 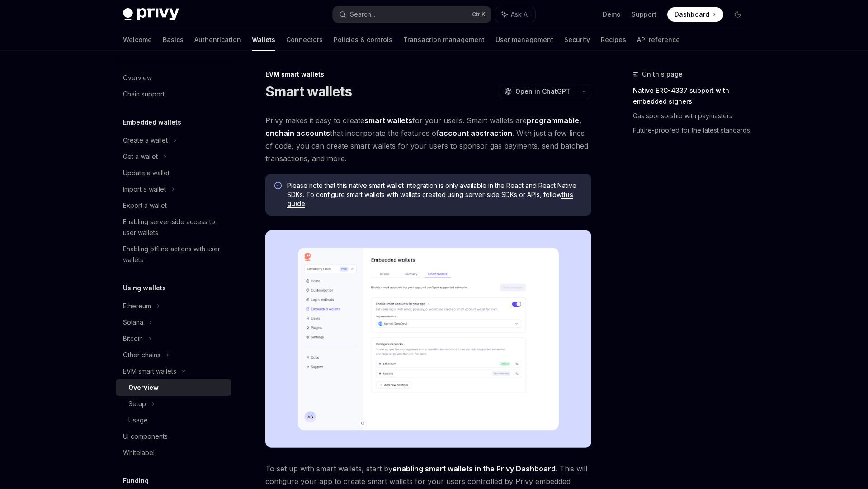 What do you see at coordinates (145, 205) in the screenshot?
I see `div: Export a wallet` at bounding box center [145, 205].